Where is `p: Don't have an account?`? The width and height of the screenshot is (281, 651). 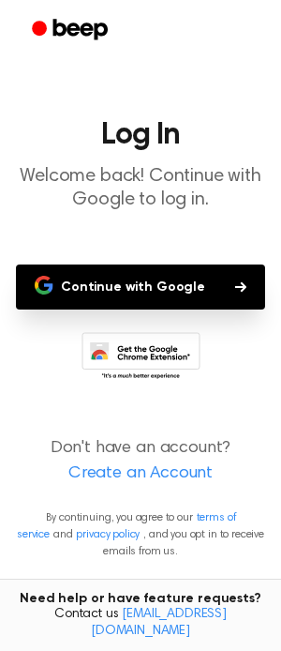 p: Don't have an account? is located at coordinates (141, 462).